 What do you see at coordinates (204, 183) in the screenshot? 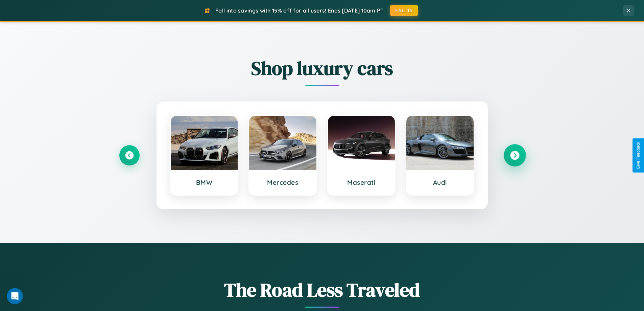
I see `h3: BMW` at bounding box center [204, 183].